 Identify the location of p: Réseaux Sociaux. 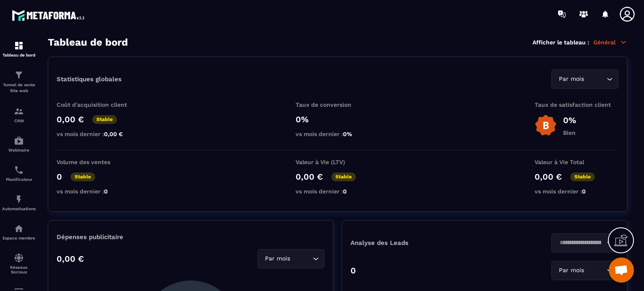
(19, 270).